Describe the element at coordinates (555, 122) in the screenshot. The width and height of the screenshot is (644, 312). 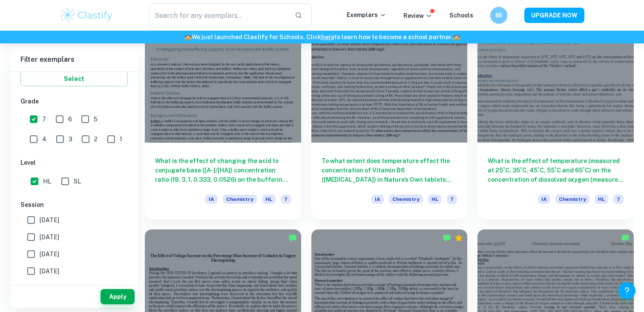
I see `a: What is the effect of temperature (measured at 25˚C, 35˚C, 45˚C, 55˚C and 65˚C) on the concentrat...` at that location.